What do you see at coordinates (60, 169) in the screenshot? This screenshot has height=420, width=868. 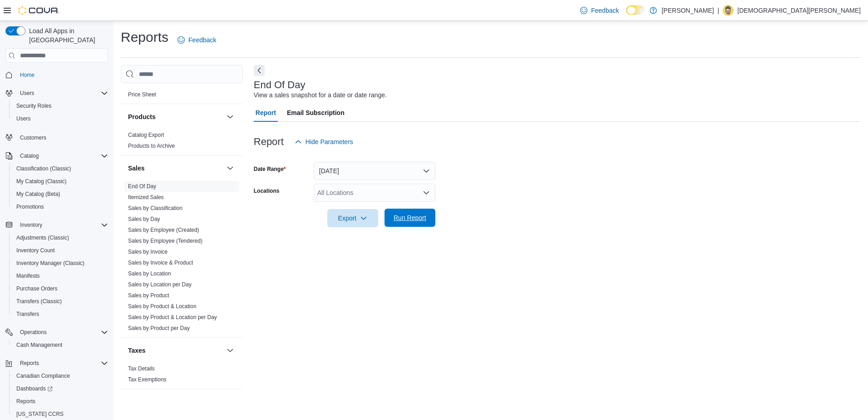 I see `span: Classification (Classic)` at bounding box center [60, 169].